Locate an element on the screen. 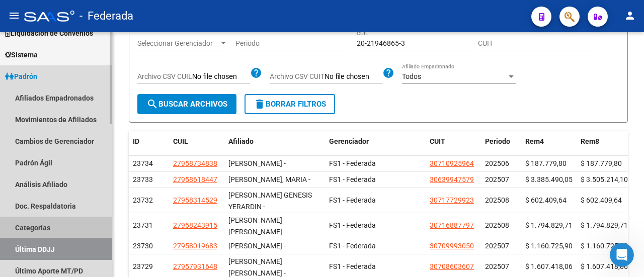  span: 27957931648 is located at coordinates (195, 267).